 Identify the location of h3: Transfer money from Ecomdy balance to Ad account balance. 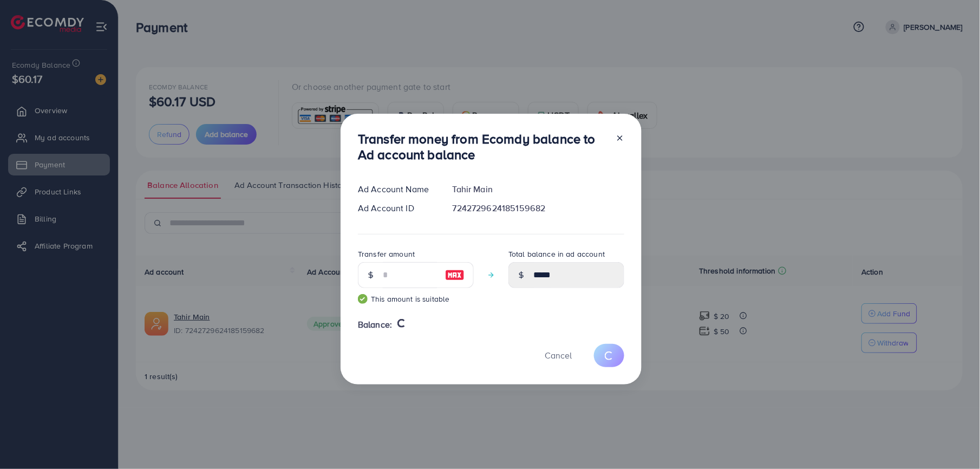
(483, 147).